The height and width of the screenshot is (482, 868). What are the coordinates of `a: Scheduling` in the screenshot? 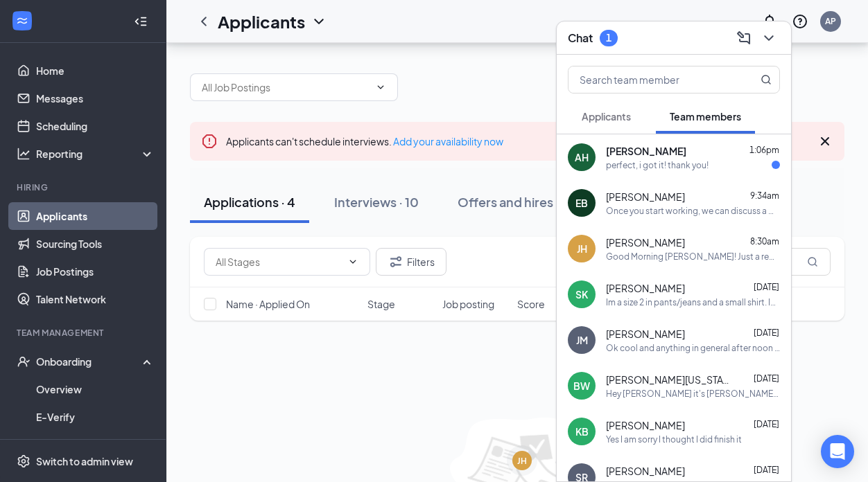 It's located at (95, 126).